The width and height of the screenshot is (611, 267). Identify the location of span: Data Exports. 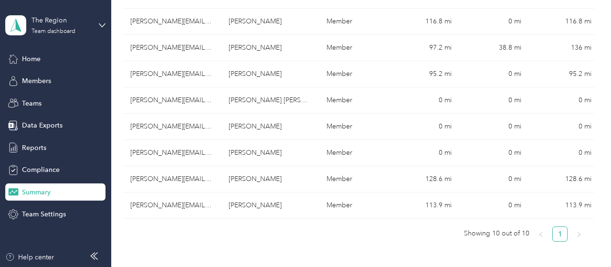
(42, 125).